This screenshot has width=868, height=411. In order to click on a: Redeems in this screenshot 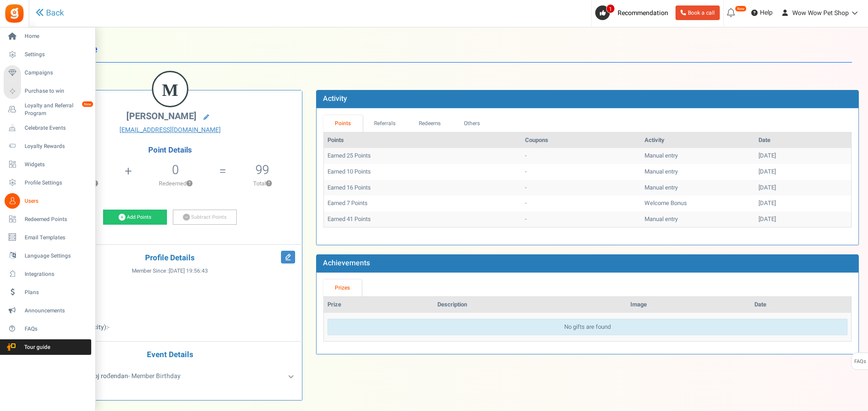, I will do `click(430, 123)`.